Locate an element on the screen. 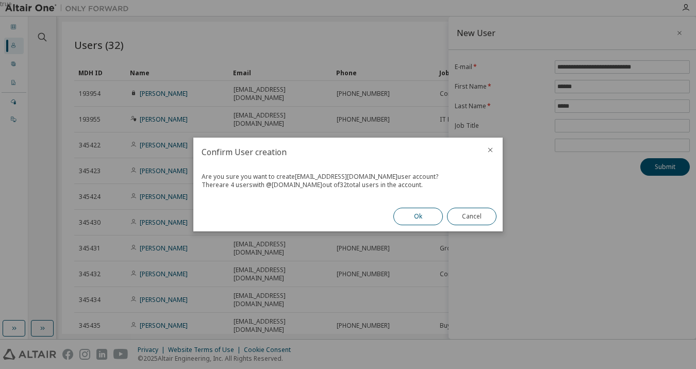 Image resolution: width=696 pixels, height=369 pixels. button: Ok is located at coordinates (418, 217).